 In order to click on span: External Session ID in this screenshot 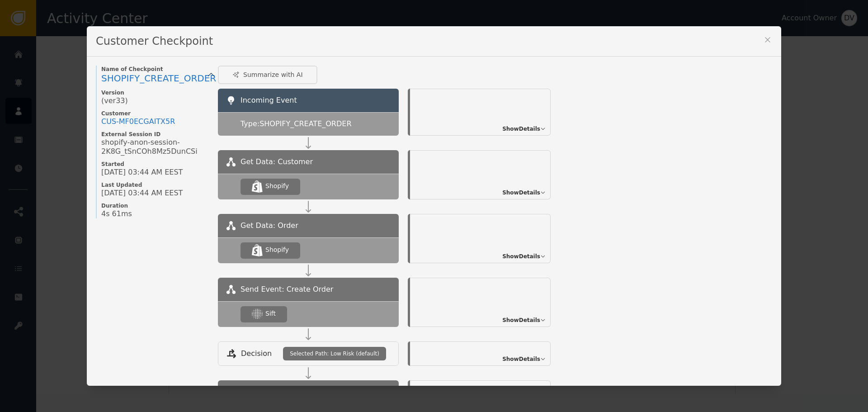, I will do `click(155, 135)`.